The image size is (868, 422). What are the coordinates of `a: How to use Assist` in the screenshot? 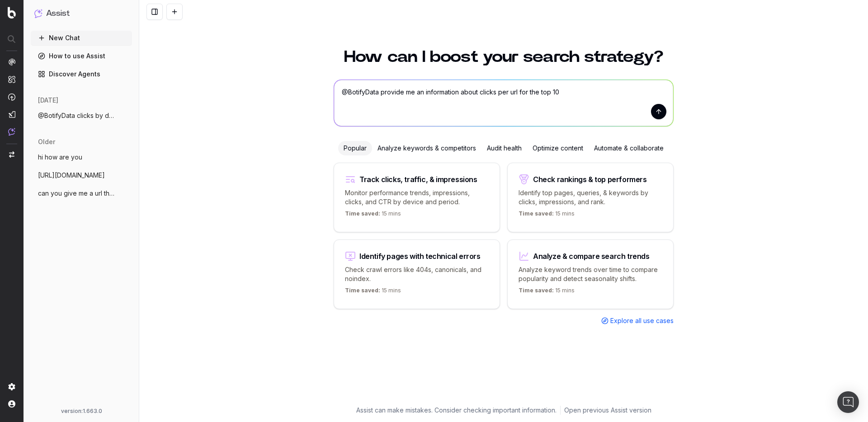 It's located at (81, 56).